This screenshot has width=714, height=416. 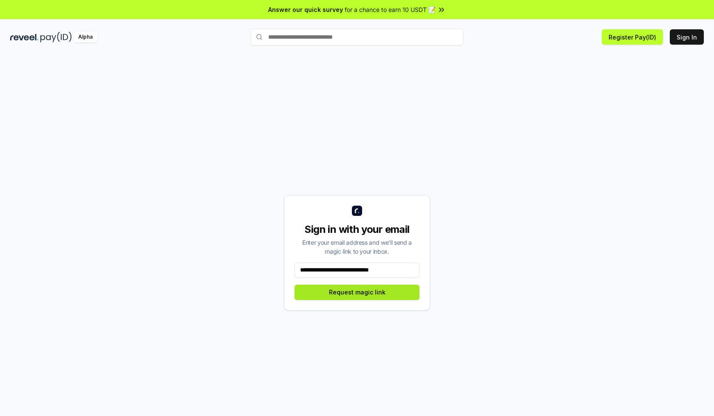 I want to click on button: Register Pay(ID), so click(x=632, y=37).